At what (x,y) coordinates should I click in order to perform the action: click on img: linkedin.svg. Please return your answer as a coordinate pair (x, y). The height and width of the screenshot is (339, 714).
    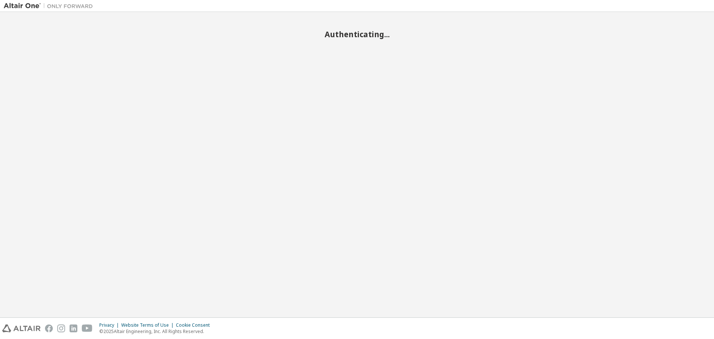
    Looking at the image, I should click on (73, 328).